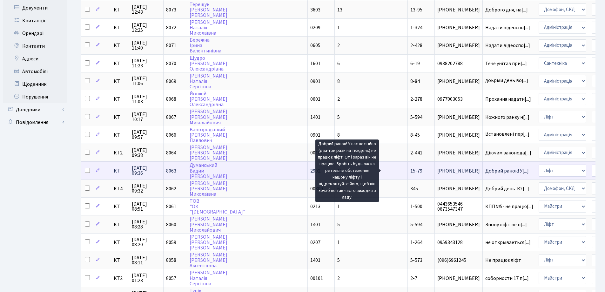  What do you see at coordinates (507, 189) in the screenshot?
I see `span: Добрий день. Ю.[...]` at bounding box center [507, 189].